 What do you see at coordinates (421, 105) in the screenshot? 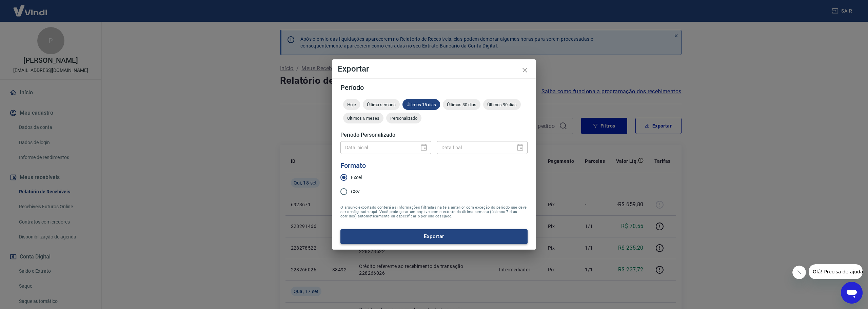
I see `span: Últimos 15 dias` at bounding box center [421, 105].